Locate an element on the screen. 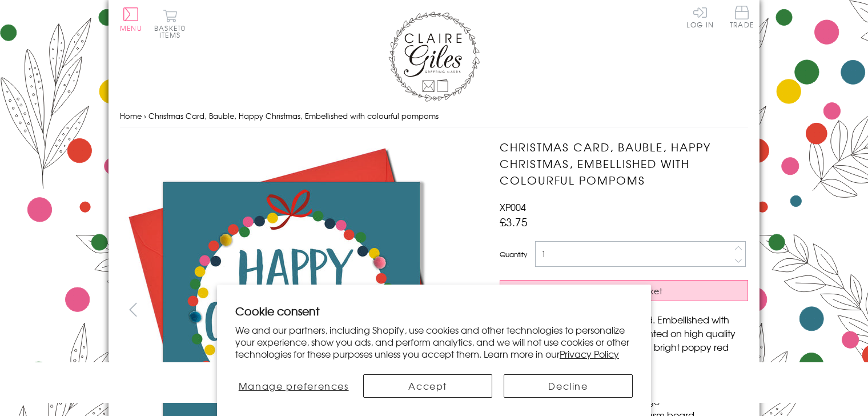 Image resolution: width=868 pixels, height=416 pixels. button: Manage preferences is located at coordinates (294, 386).